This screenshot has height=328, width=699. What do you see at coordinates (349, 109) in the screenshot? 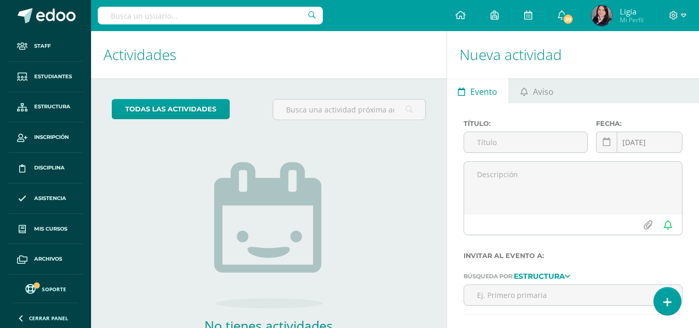
I see `input: Busca una actividad próxima aquí...` at bounding box center [349, 109].